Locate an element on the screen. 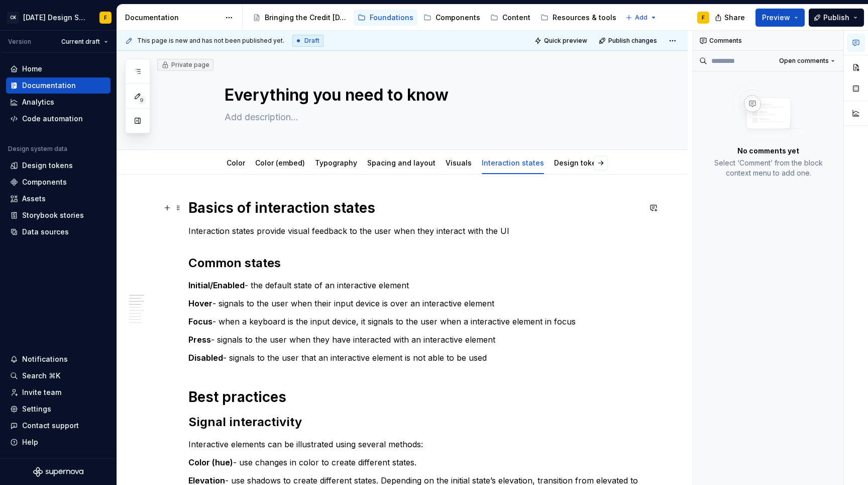 This screenshot has height=485, width=868. div: Design system data is located at coordinates (38, 149).